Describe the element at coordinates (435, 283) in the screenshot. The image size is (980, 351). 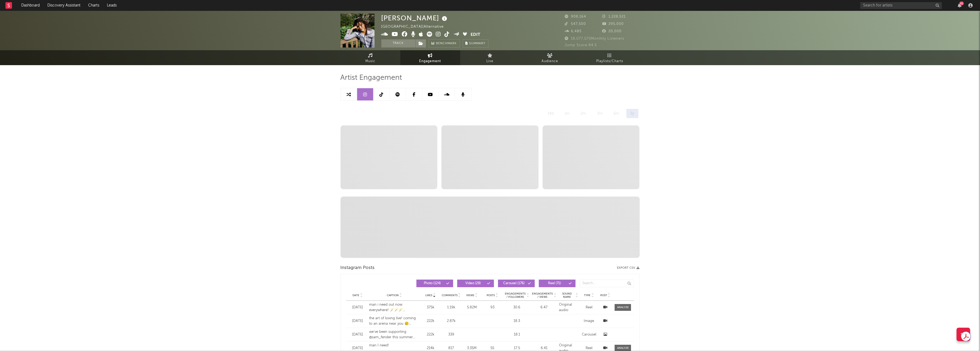
I see `button: Photo(124)` at that location.